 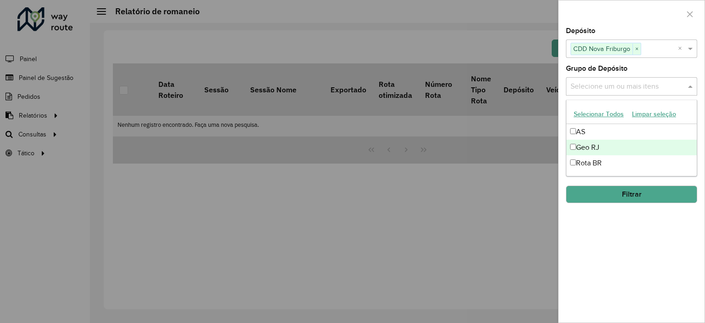 What do you see at coordinates (632, 138) in the screenshot?
I see `ng-dropdown-panel: Options list` at bounding box center [632, 138].